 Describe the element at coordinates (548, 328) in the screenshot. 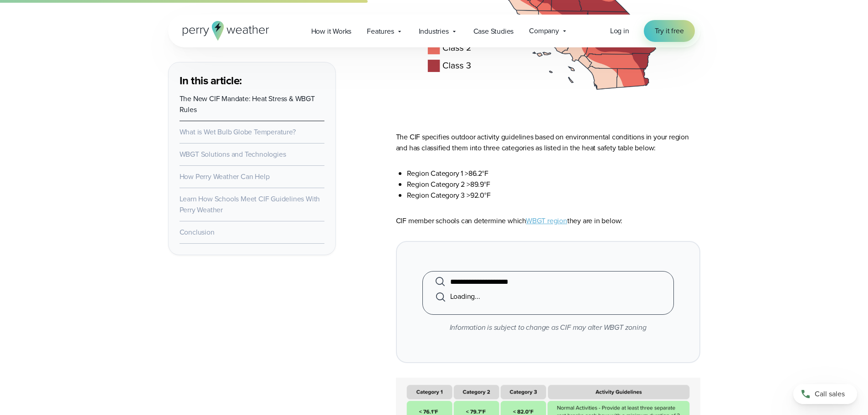

I see `p: Information is subject to change as CIF may alter WBGT zoning` at that location.